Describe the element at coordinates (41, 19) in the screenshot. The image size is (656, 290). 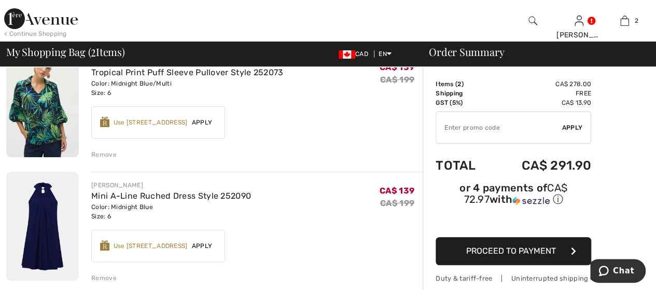
I see `img: 1ère Avenue` at that location.